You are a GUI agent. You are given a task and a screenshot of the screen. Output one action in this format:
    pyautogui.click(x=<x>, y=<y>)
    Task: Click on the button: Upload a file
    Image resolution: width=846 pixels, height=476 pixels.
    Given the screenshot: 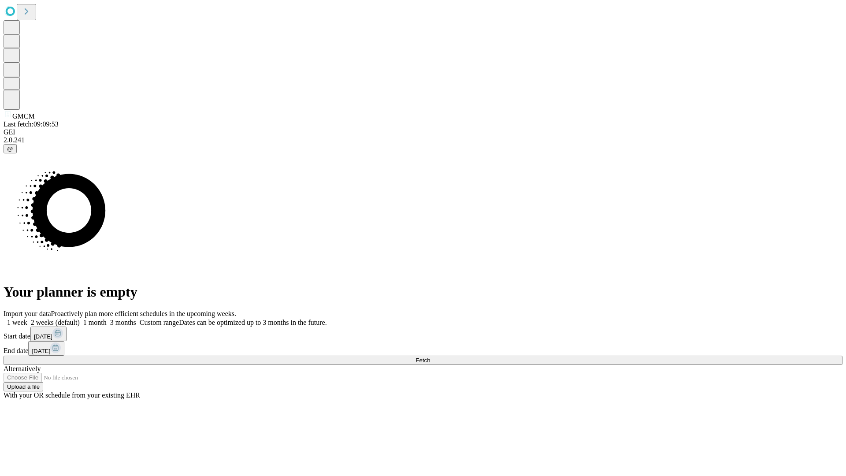 What is the action you would take?
    pyautogui.click(x=23, y=386)
    